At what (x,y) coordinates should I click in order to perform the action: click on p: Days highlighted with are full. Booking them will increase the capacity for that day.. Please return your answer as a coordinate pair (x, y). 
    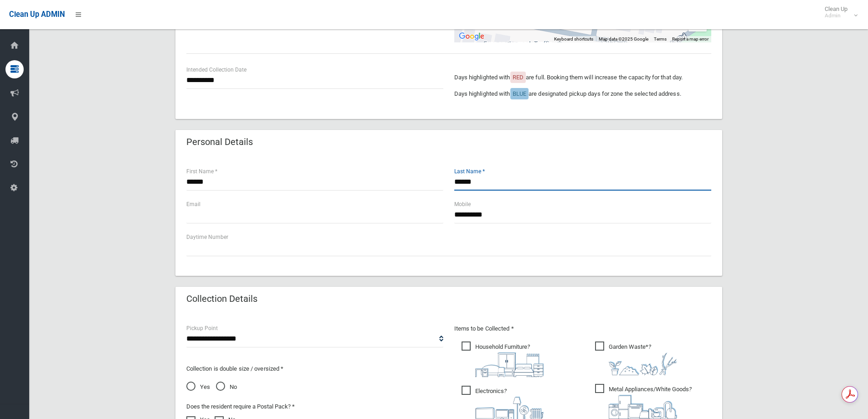
    Looking at the image, I should click on (583, 78).